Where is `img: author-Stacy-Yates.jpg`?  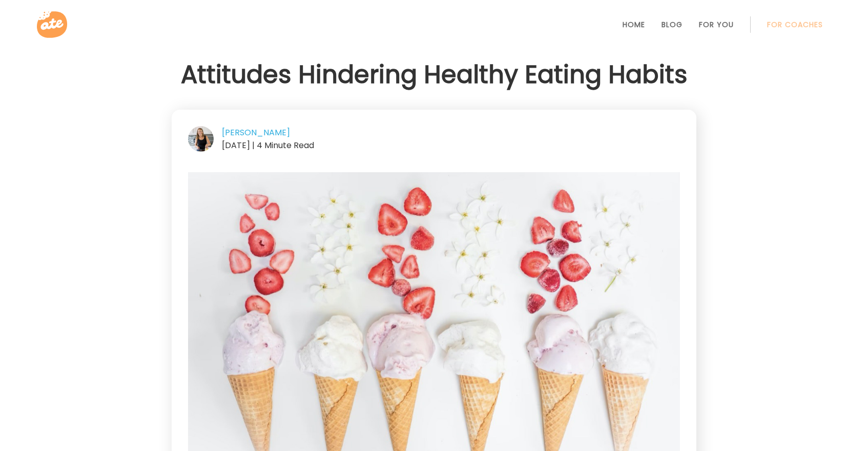
img: author-Stacy-Yates.jpg is located at coordinates (201, 139).